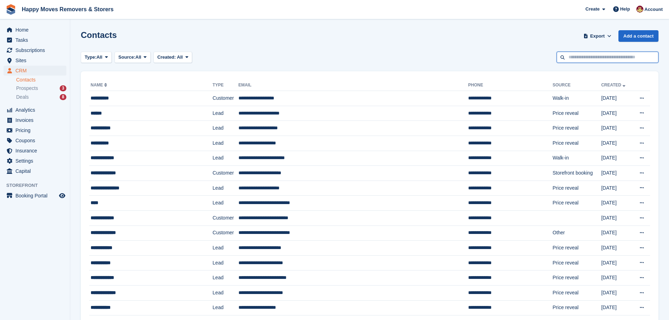 The image size is (669, 320). I want to click on span: Create, so click(592, 9).